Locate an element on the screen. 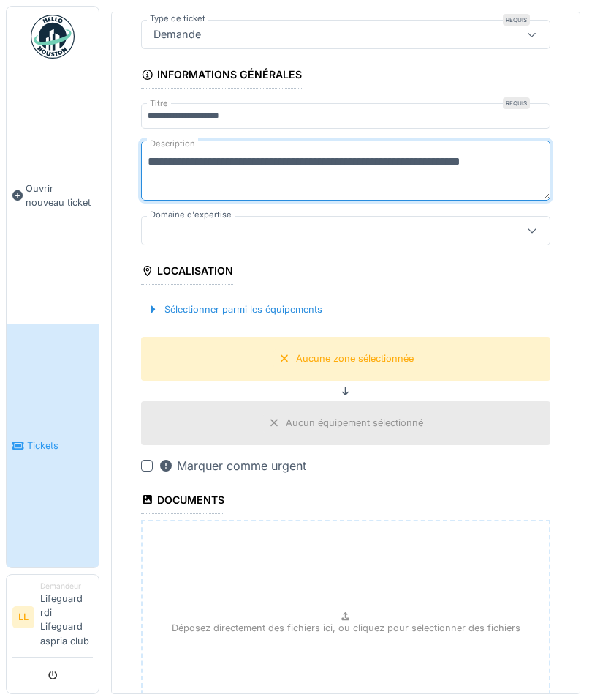  img: Badge_color-CXgf-gQk.svg is located at coordinates (53, 36).